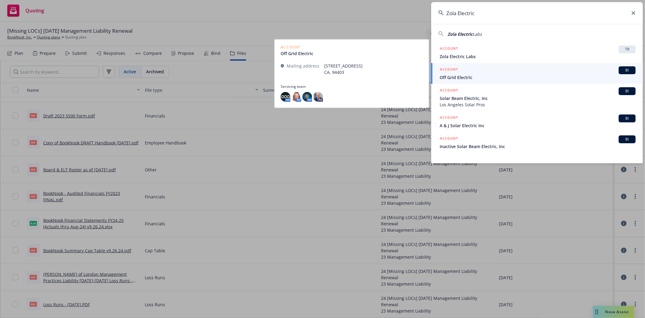 This screenshot has height=318, width=645. I want to click on span: Zola Electric Labs, so click(538, 56).